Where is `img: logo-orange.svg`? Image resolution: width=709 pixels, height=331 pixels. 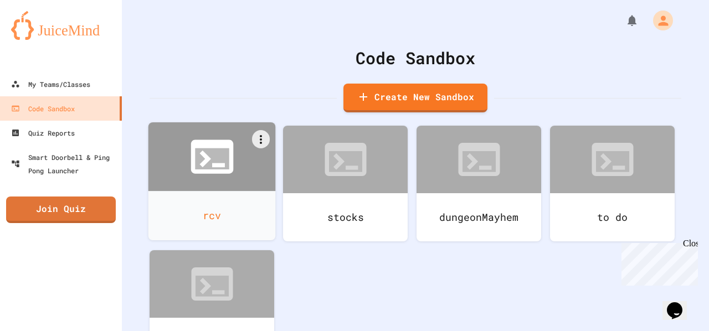 img: logo-orange.svg is located at coordinates (61, 25).